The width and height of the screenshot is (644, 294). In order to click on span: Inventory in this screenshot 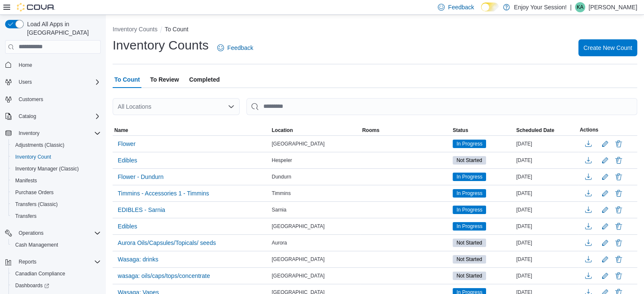, I will do `click(58, 133)`.